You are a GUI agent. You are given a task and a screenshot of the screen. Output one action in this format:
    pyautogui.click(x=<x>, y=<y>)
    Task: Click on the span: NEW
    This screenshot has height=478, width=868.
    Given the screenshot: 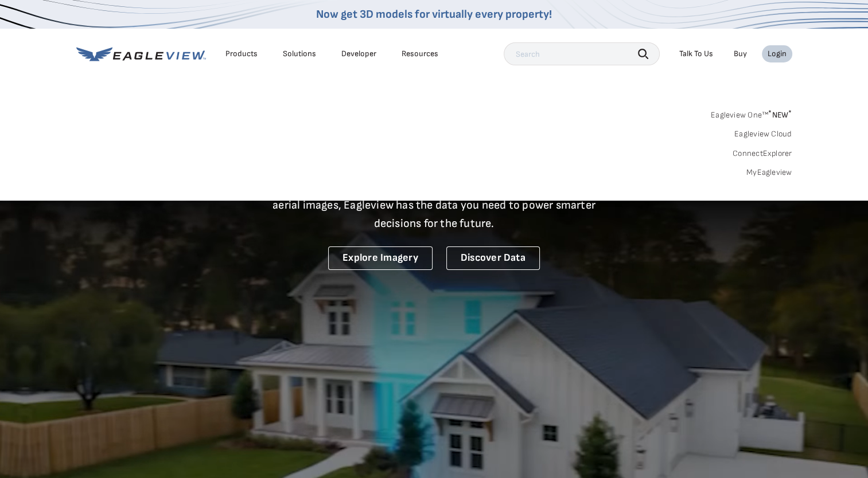 What is the action you would take?
    pyautogui.click(x=780, y=115)
    